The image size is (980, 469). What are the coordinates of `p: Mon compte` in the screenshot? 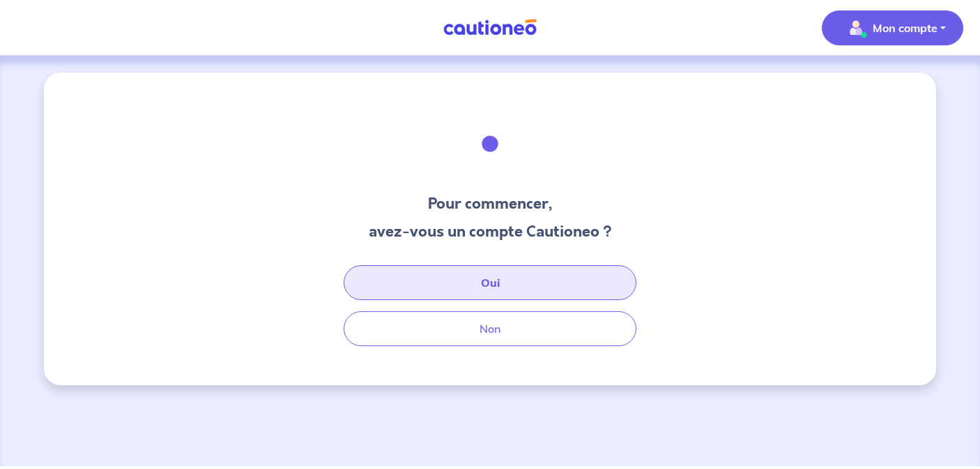 It's located at (905, 28).